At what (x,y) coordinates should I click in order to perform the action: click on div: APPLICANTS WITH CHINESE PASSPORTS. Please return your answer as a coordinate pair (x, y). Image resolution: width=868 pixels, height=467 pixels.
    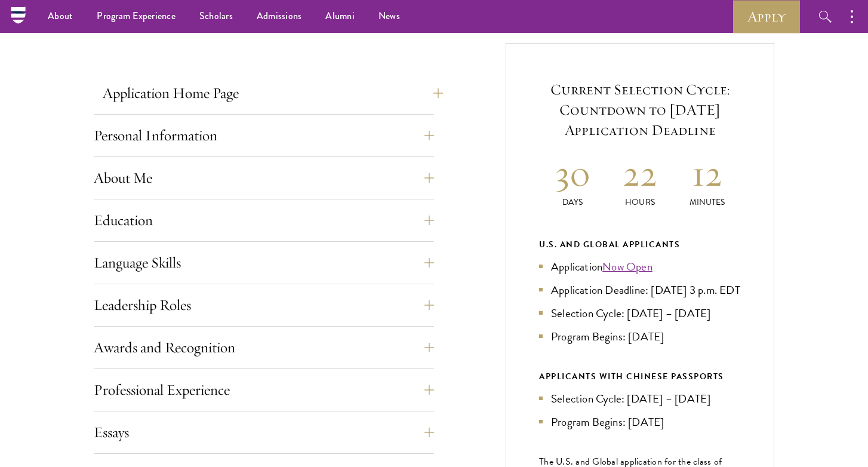
    Looking at the image, I should click on (640, 377).